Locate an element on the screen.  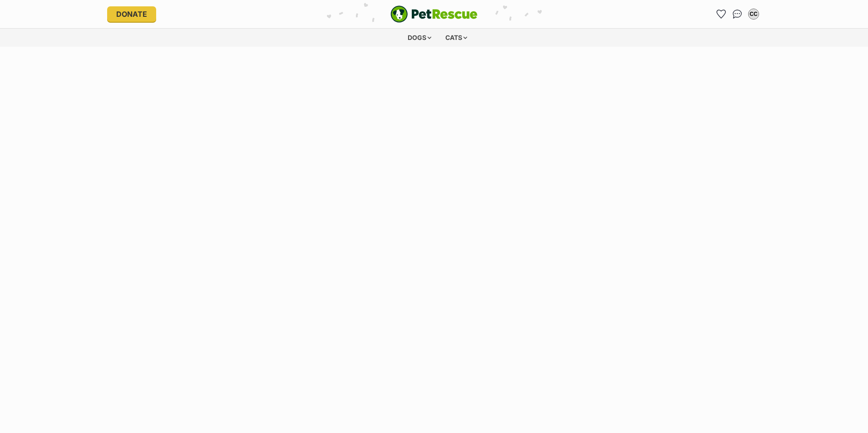
div: Cats is located at coordinates (456, 37).